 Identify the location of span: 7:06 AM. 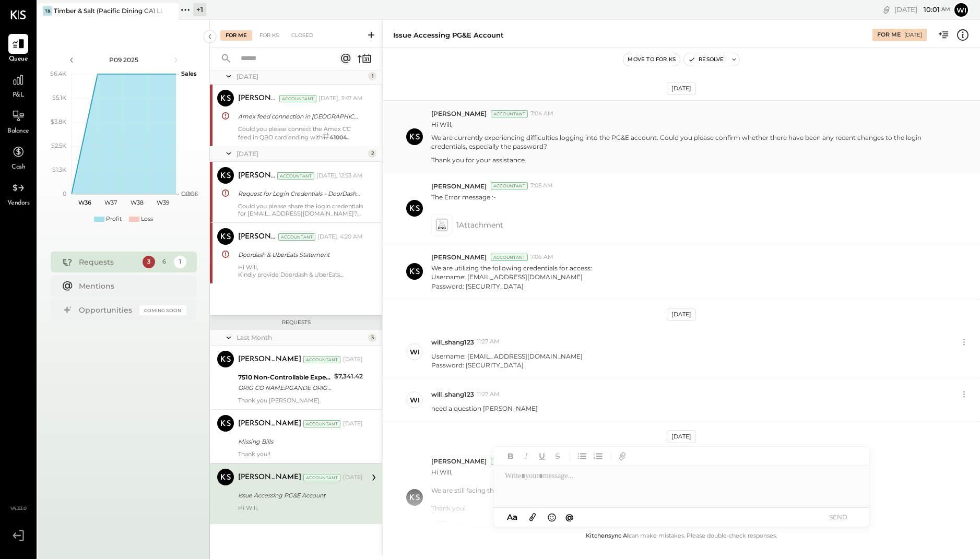
(542, 257).